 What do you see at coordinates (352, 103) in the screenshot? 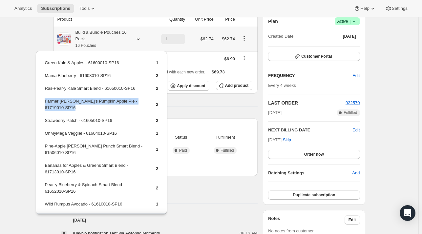
I see `span: 922570` at bounding box center [352, 103].